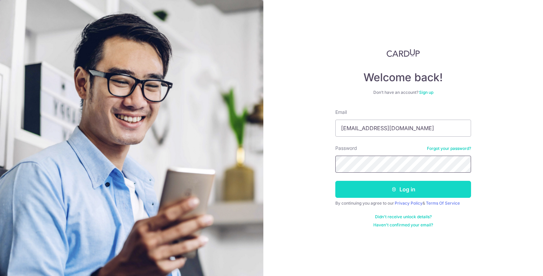 The width and height of the screenshot is (543, 276). Describe the element at coordinates (403, 217) in the screenshot. I see `a: Didn't receive unlock details?` at that location.